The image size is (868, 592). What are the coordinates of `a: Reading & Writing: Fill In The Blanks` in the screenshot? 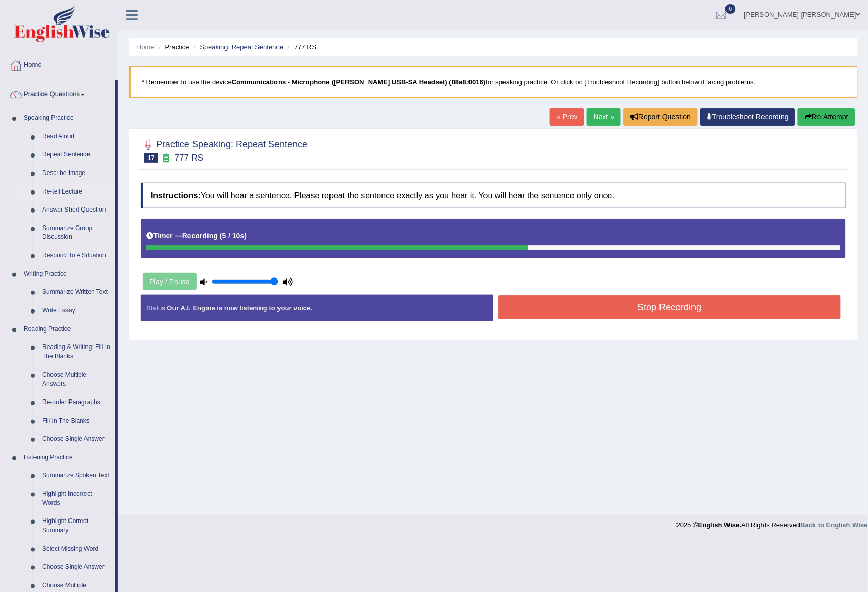 It's located at (77, 352).